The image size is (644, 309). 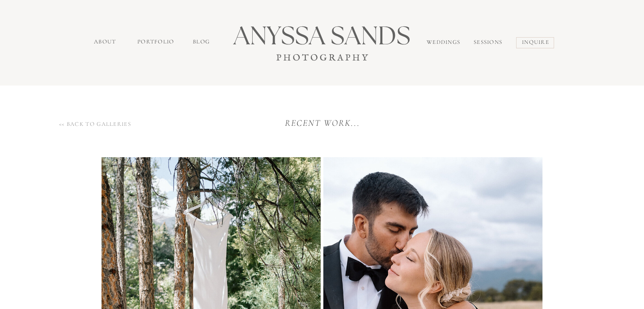 I want to click on nav: Blog, so click(x=203, y=42).